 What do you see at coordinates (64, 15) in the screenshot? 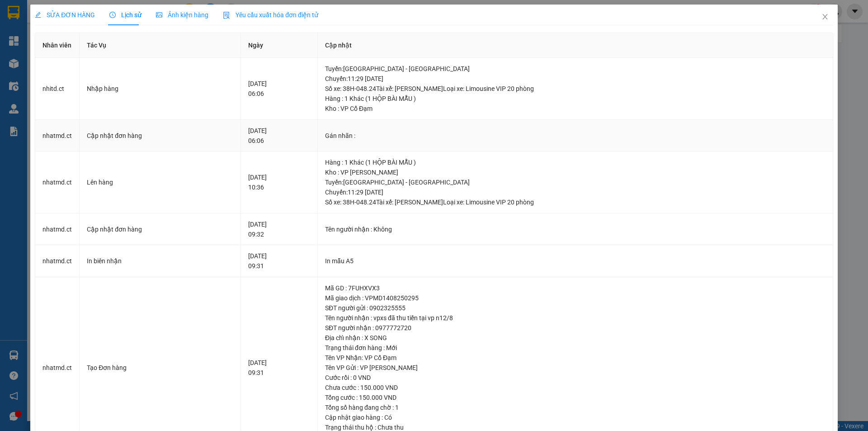
I see `span: SỬA ĐƠN HÀNG` at bounding box center [64, 15].